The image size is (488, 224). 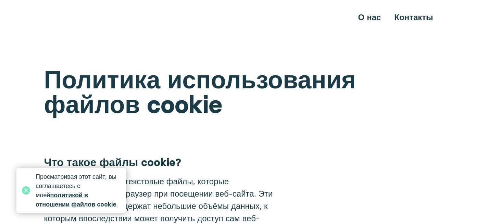 I want to click on font: О нас, so click(x=369, y=17).